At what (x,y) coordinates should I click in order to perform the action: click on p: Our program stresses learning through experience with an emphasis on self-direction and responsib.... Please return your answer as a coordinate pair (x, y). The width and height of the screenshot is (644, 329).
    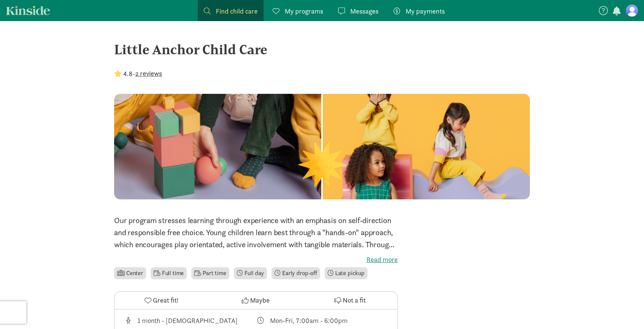
    Looking at the image, I should click on (256, 232).